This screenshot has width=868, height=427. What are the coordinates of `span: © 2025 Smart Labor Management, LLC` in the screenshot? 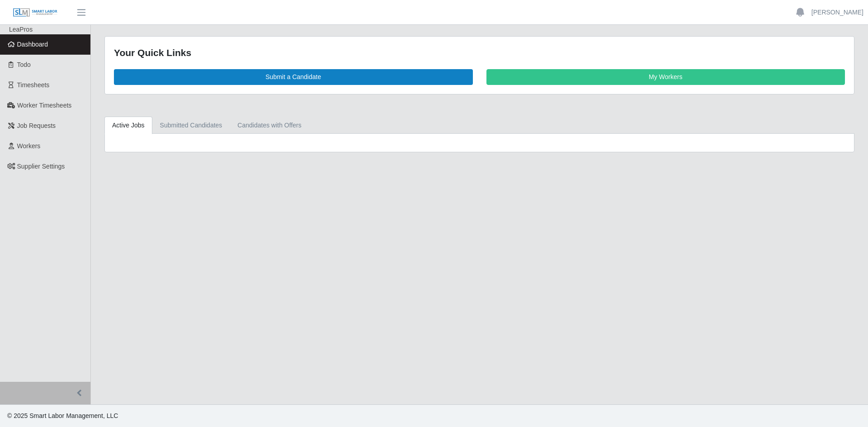 It's located at (62, 416).